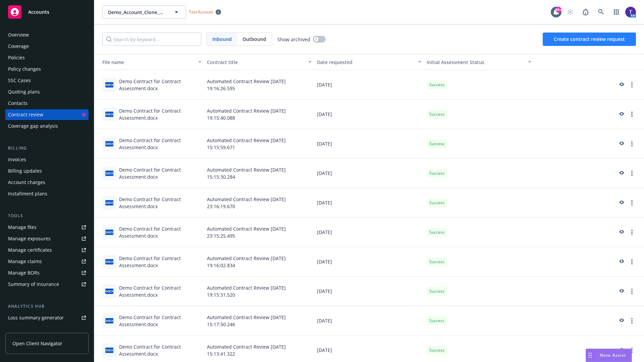  I want to click on a: Search, so click(601, 12).